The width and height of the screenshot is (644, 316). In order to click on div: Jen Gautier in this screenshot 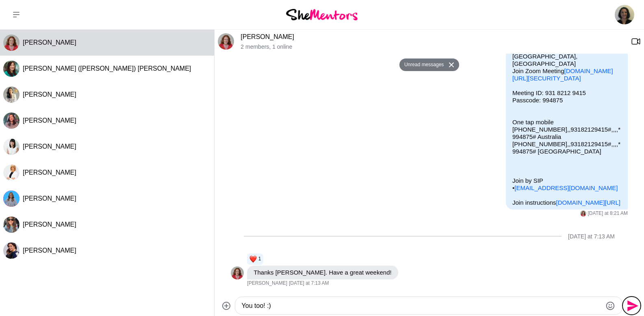, I will do `click(11, 95)`.